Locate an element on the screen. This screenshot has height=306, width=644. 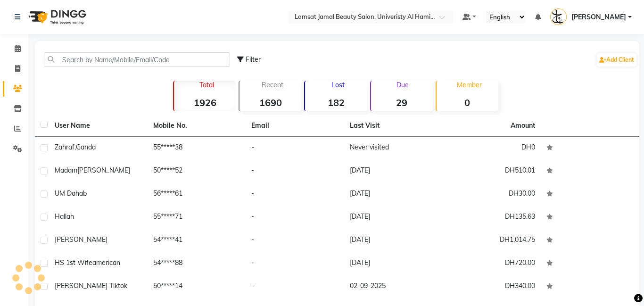
p: Due is located at coordinates (402, 85).